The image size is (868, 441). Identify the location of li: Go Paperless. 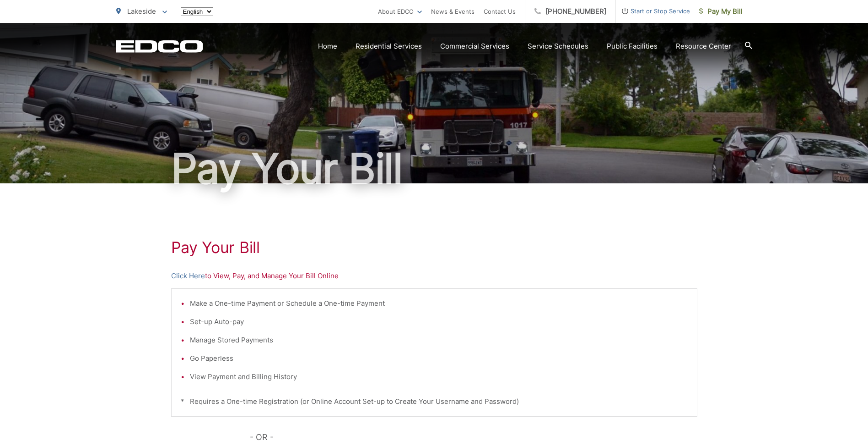
(439, 358).